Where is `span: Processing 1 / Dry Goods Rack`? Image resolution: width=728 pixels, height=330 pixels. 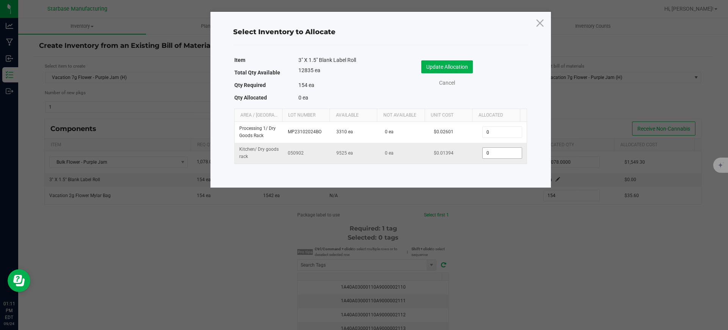 span: Processing 1 / Dry Goods Rack is located at coordinates (258, 132).